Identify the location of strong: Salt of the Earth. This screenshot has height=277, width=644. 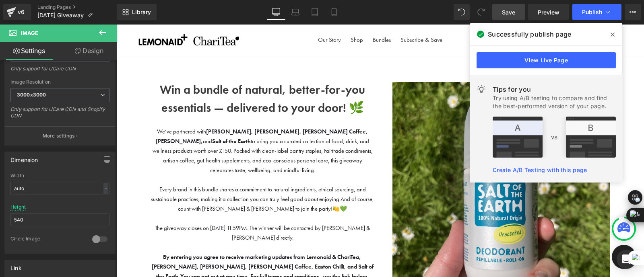
(115, 117).